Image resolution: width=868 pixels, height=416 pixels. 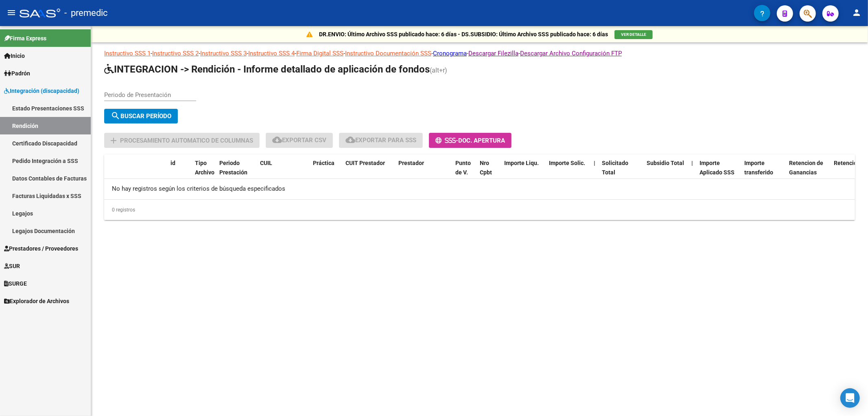 What do you see at coordinates (450, 53) in the screenshot?
I see `a: Cronograma` at bounding box center [450, 53].